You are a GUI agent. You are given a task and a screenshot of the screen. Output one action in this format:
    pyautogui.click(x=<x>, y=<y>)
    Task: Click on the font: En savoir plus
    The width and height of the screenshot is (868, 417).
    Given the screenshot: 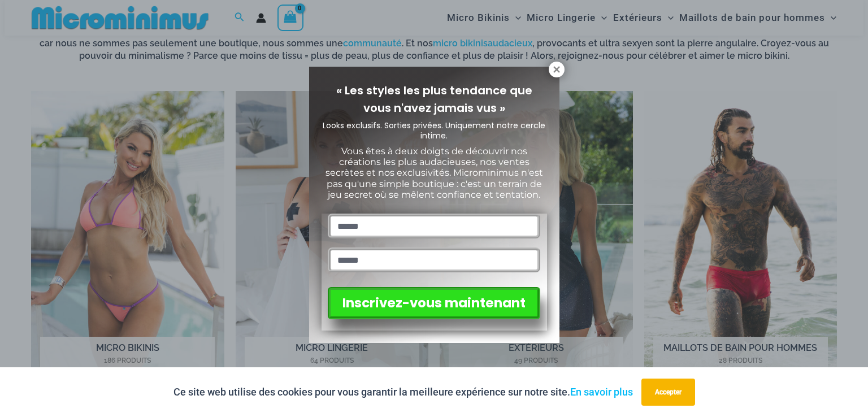 What is the action you would take?
    pyautogui.click(x=601, y=391)
    